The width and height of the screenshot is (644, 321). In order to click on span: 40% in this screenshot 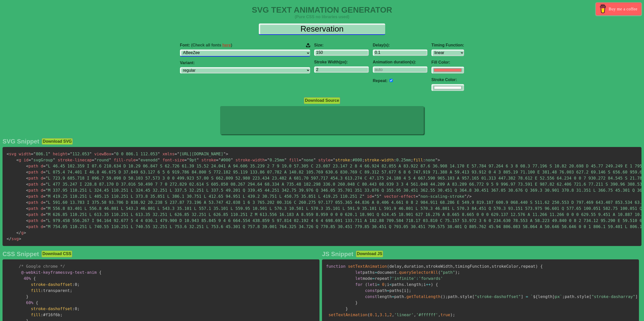, I will do `click(27, 279)`.